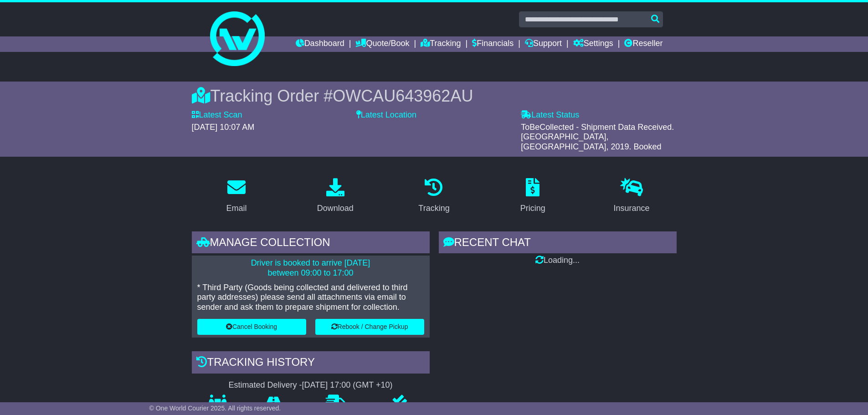 Image resolution: width=868 pixels, height=415 pixels. Describe the element at coordinates (217, 116) in the screenshot. I see `label: Latest Scan` at that location.